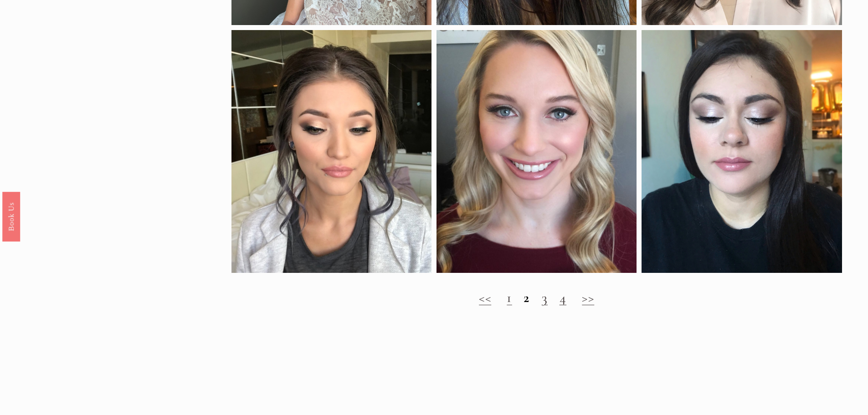 The width and height of the screenshot is (868, 415). I want to click on a: Book Us, so click(11, 216).